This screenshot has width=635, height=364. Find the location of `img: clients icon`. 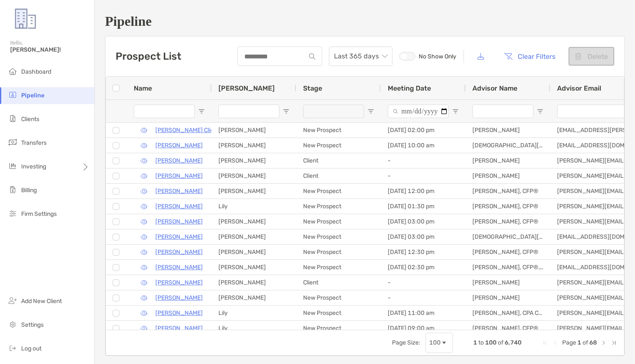

img: clients icon is located at coordinates (13, 118).